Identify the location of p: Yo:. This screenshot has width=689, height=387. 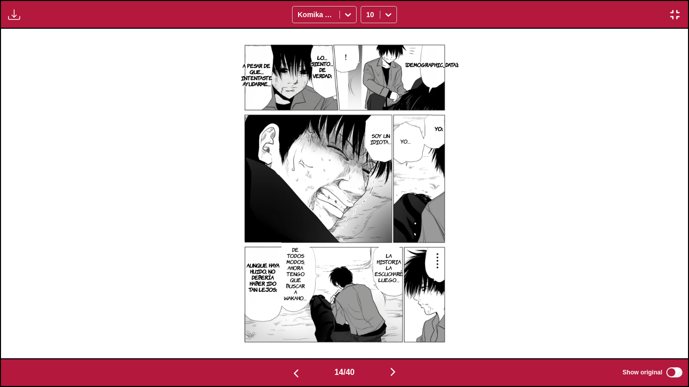
(439, 129).